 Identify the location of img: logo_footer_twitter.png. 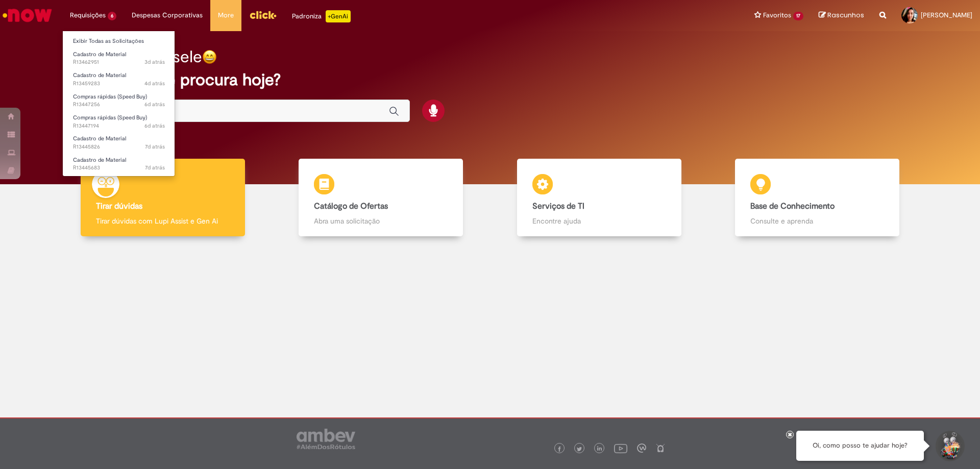
(579, 449).